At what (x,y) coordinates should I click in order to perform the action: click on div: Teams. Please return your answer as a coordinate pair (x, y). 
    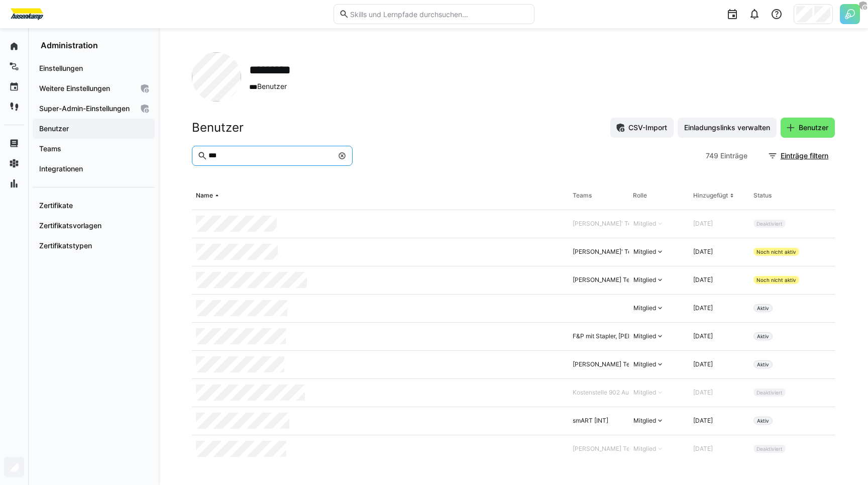
    Looking at the image, I should click on (582, 196).